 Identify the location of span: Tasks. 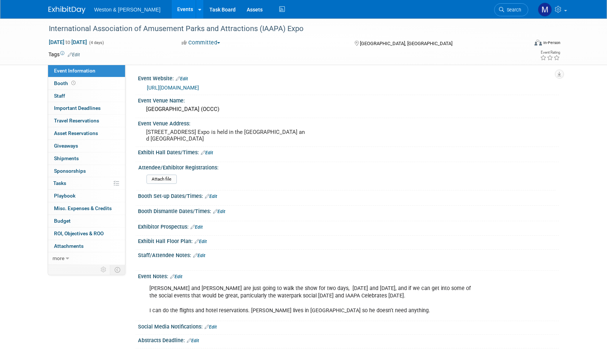
(60, 183).